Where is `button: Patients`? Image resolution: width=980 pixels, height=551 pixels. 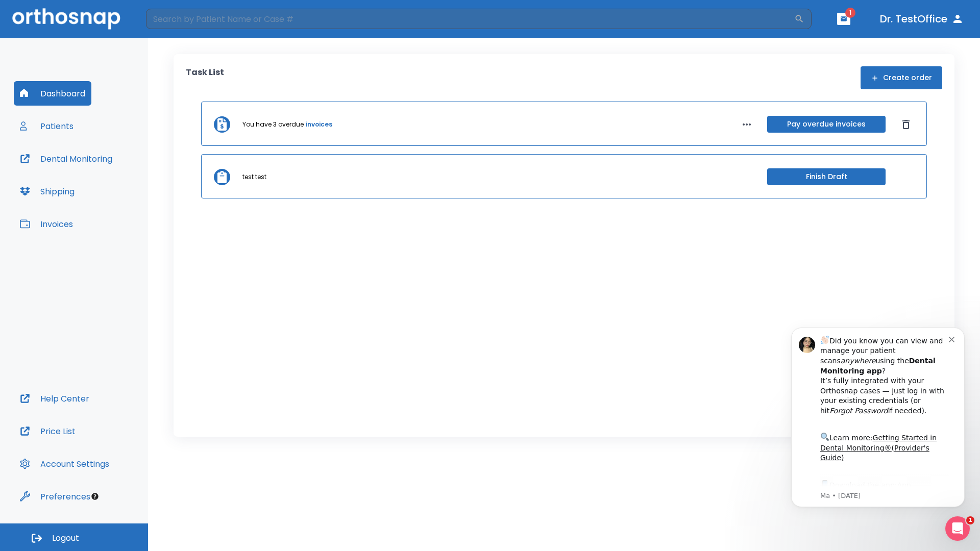 button: Patients is located at coordinates (47, 126).